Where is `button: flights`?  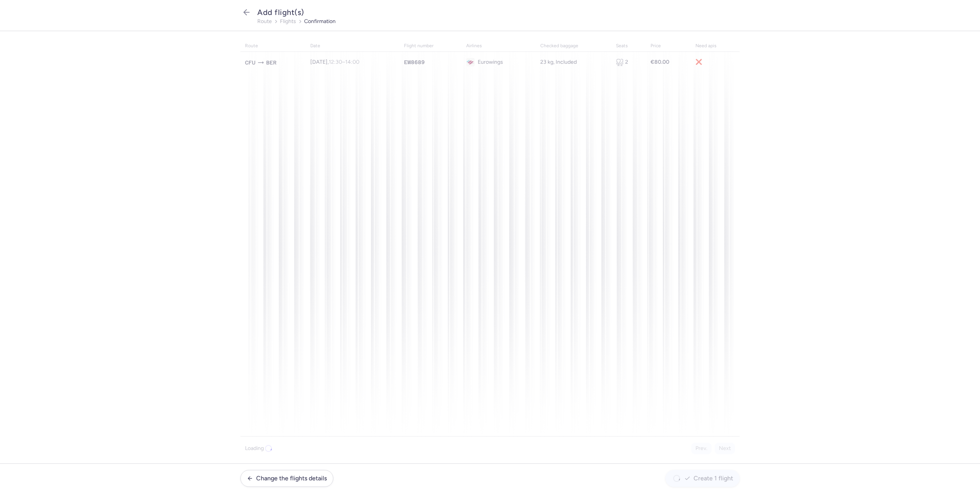 button: flights is located at coordinates (288, 22).